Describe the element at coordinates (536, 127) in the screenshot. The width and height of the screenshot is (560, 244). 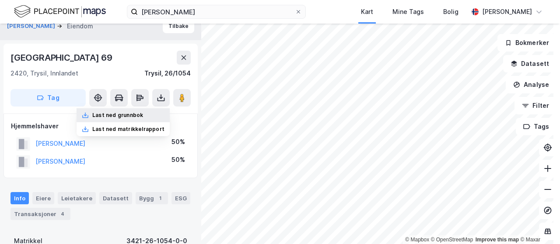
I see `button: Tags` at that location.